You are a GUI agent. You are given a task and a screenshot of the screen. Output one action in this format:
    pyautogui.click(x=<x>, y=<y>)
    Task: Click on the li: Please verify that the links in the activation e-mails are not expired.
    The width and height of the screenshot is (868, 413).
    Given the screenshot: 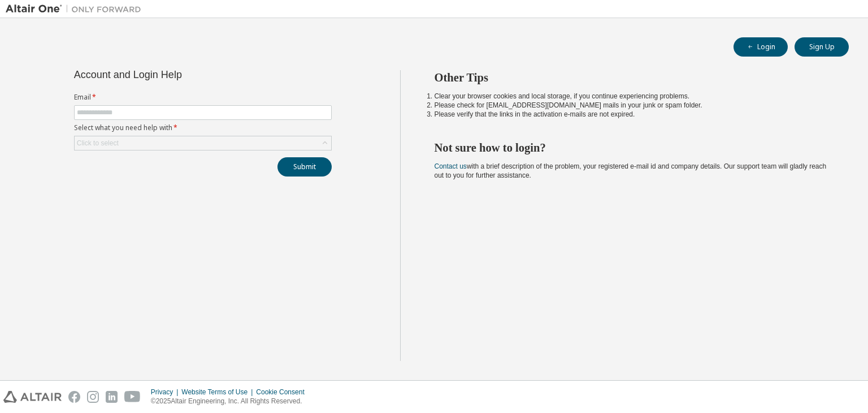 What is the action you would take?
    pyautogui.click(x=631, y=114)
    